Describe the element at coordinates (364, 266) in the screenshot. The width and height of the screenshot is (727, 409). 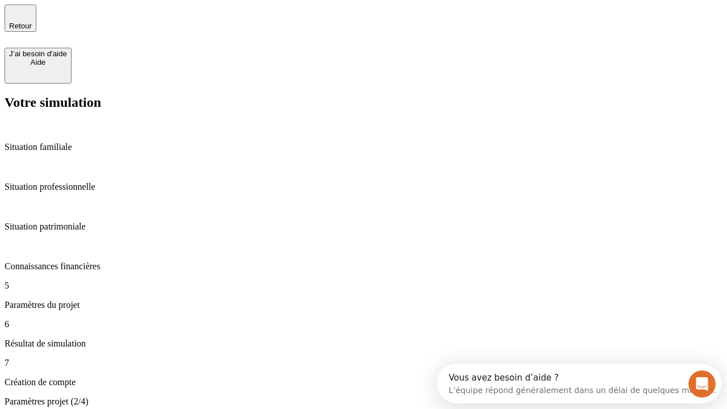
I see `p: Connaissances financières` at that location.